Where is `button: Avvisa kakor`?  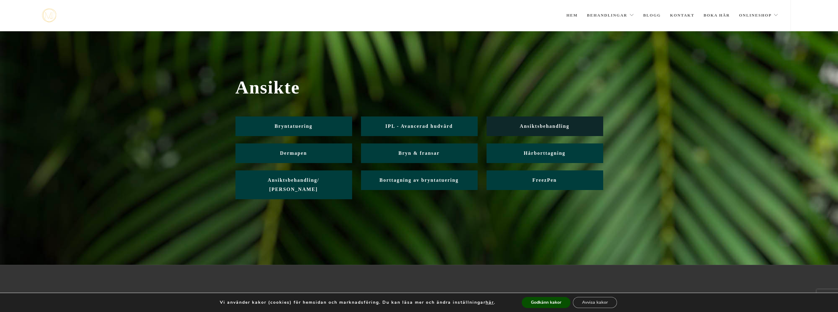
button: Avvisa kakor is located at coordinates (595, 302).